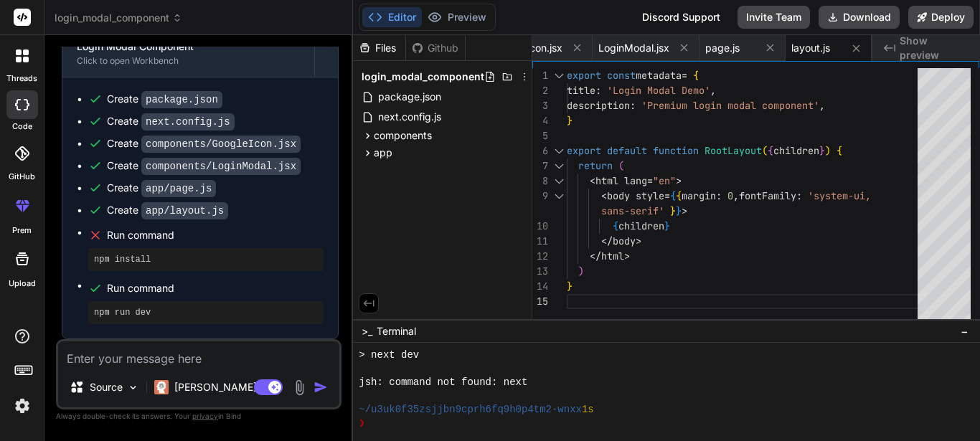  Describe the element at coordinates (410, 117) in the screenshot. I see `span: next.config.js` at that location.